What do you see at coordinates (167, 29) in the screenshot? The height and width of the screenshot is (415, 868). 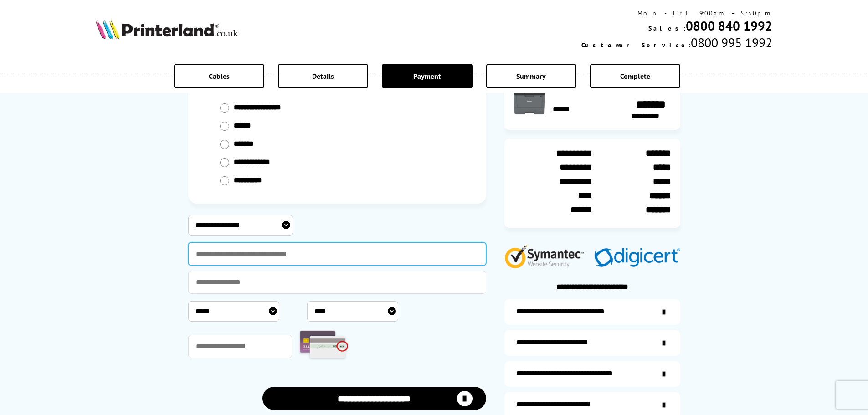 I see `img: Printerland Logo` at bounding box center [167, 29].